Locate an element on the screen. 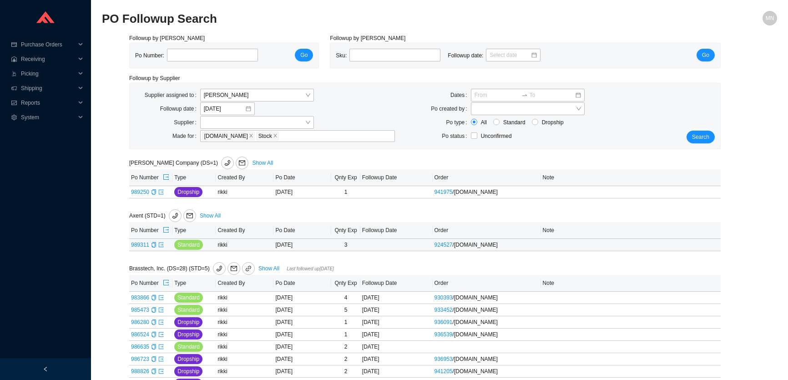  a: 936953 is located at coordinates (444, 359).